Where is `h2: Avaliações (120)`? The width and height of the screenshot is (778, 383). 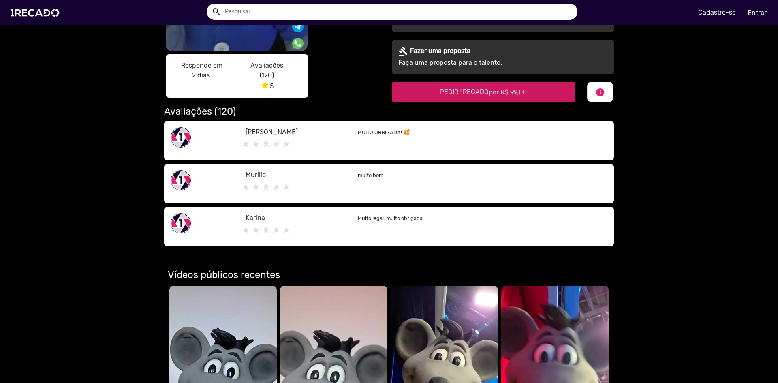 h2: Avaliações (120) is located at coordinates (389, 112).